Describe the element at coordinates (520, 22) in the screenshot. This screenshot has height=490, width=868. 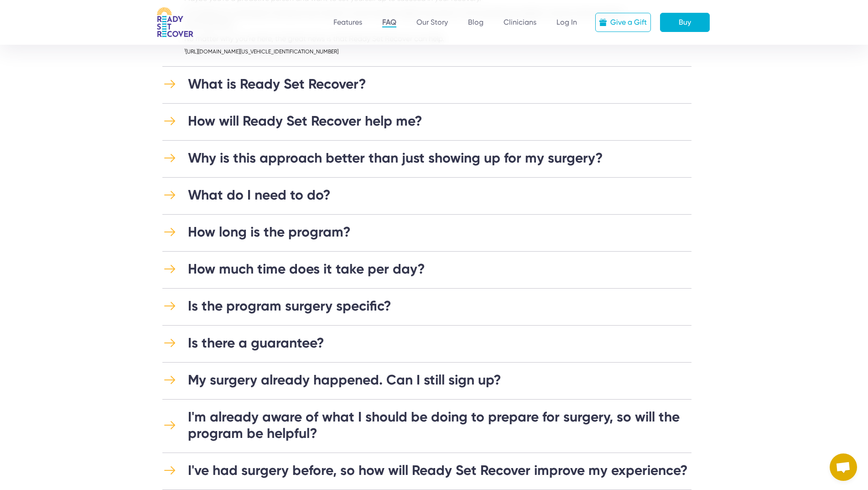
I see `a: Clinicians` at that location.